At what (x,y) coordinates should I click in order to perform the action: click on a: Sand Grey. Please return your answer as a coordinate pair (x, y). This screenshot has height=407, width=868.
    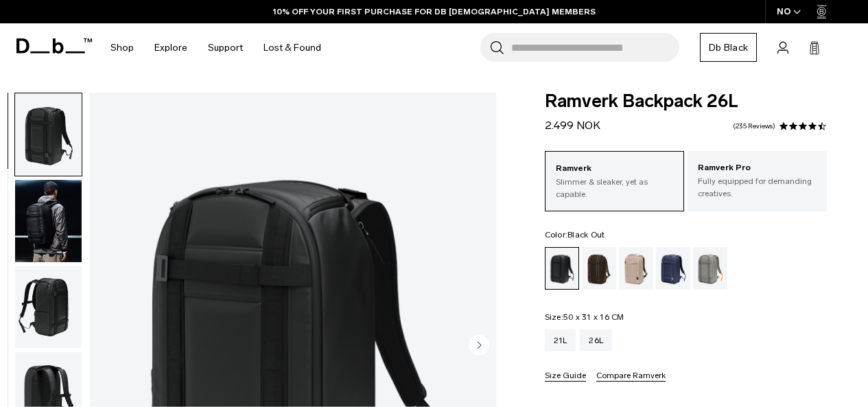
    Looking at the image, I should click on (710, 268).